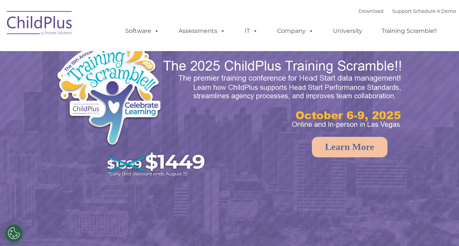 Image resolution: width=459 pixels, height=246 pixels. Describe the element at coordinates (251, 31) in the screenshot. I see `a: IT` at that location.